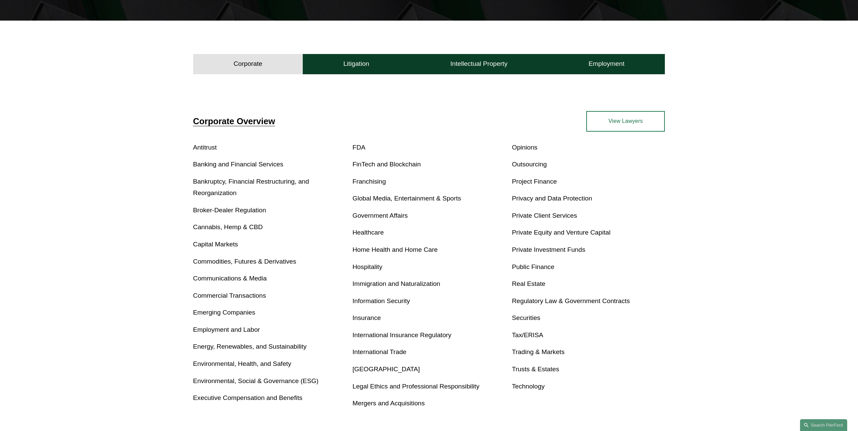 The height and width of the screenshot is (431, 858). I want to click on a: Global Media, Entertainment & Sports, so click(407, 198).